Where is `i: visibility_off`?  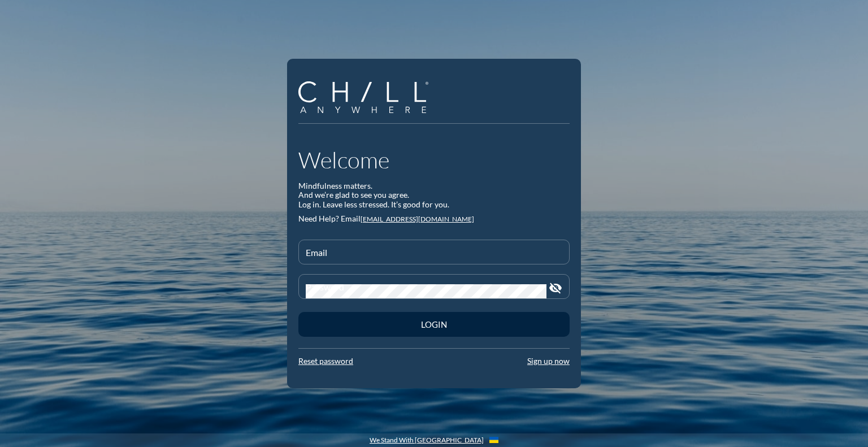 i: visibility_off is located at coordinates (556, 288).